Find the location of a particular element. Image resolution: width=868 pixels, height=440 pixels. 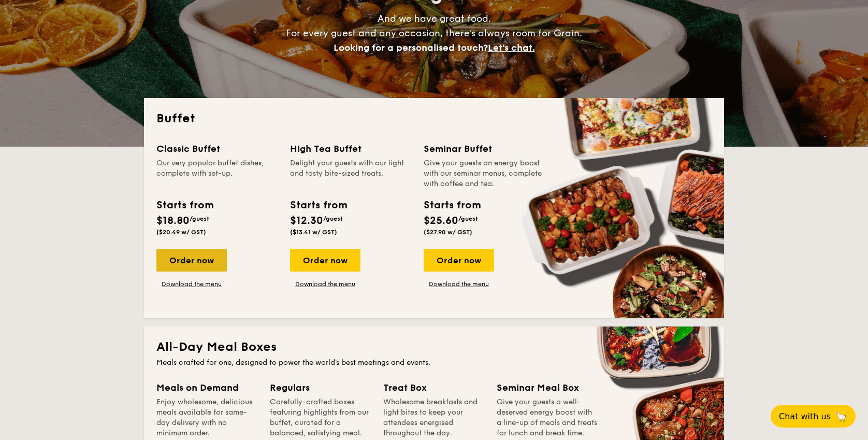

div: Meals on Demand is located at coordinates (206, 388).